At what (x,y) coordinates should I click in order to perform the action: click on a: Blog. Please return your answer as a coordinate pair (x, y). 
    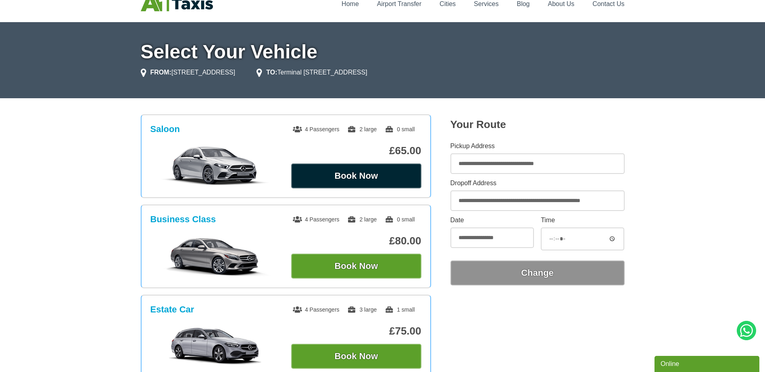
    Looking at the image, I should click on (523, 4).